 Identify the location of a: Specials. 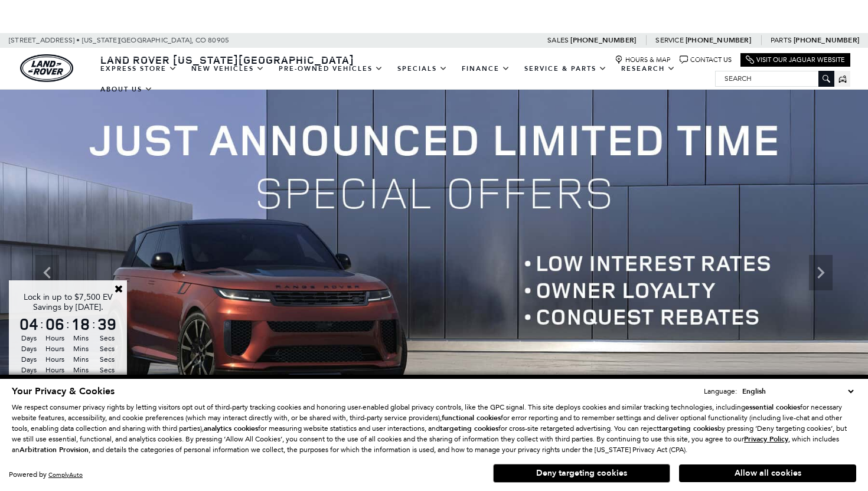
(422, 69).